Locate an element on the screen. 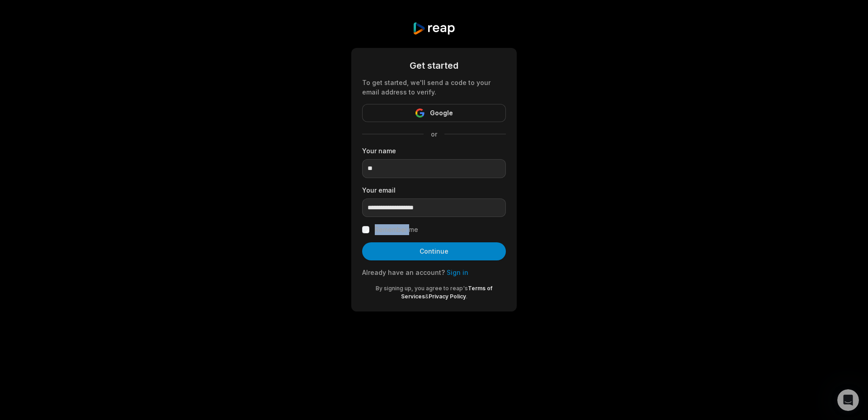 Image resolution: width=868 pixels, height=420 pixels. span: or is located at coordinates (434, 133).